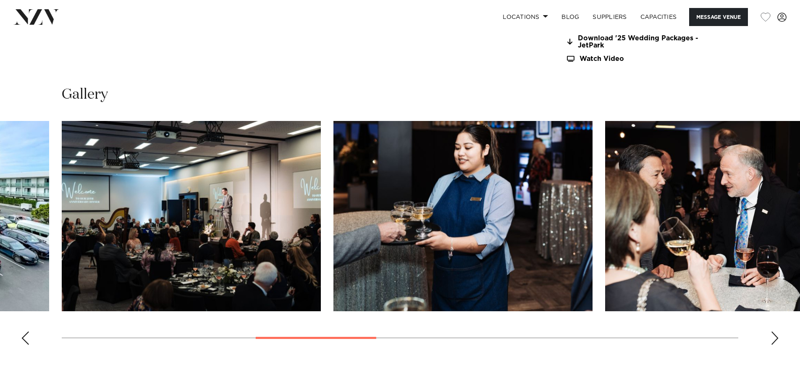 The height and width of the screenshot is (386, 800). I want to click on h2: Gallery, so click(85, 95).